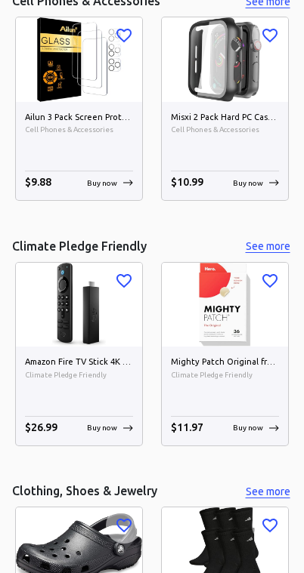 The width and height of the screenshot is (304, 573). What do you see at coordinates (224, 304) in the screenshot?
I see `img: Mighty Patch Original from Hero Cosmetics - Hydrocolloid Acne Pimple Patch for Covering Zits and ...` at bounding box center [224, 304].